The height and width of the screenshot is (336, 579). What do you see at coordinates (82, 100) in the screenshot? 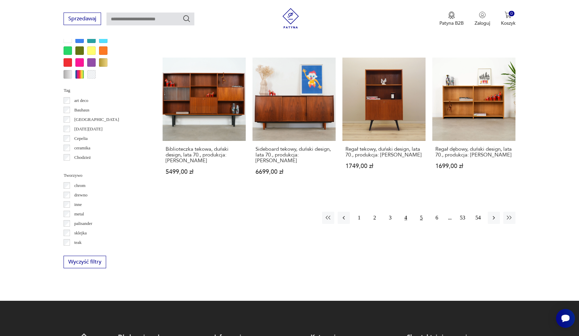
I see `p: art deco` at bounding box center [82, 100].